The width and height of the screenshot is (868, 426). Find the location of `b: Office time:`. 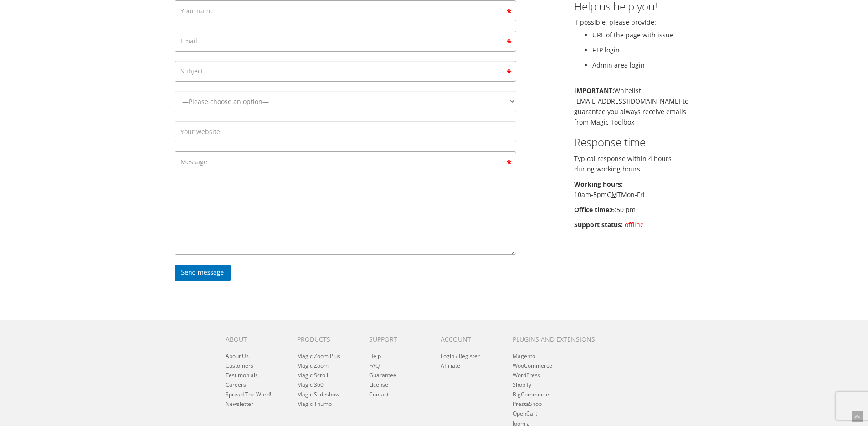

b: Office time: is located at coordinates (592, 209).